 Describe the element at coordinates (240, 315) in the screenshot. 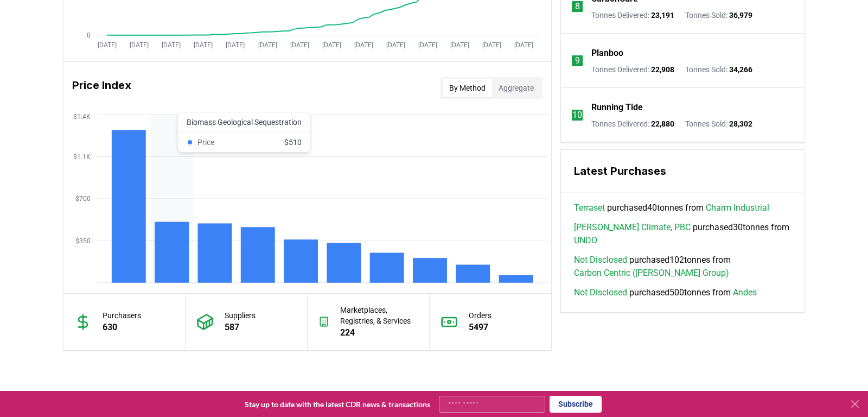

I see `p: Suppliers` at that location.